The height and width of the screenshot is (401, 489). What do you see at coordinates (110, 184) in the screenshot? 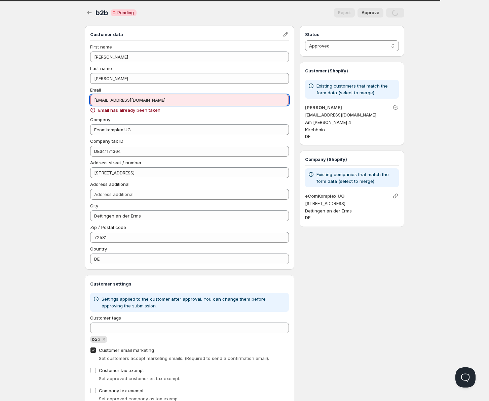
I see `span: Address additional` at bounding box center [110, 184].